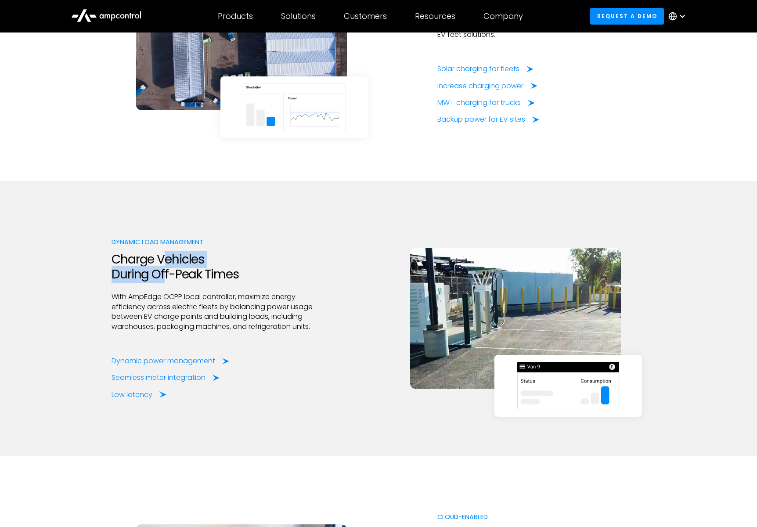  What do you see at coordinates (479, 103) in the screenshot?
I see `div: MW+ charging for trucks` at bounding box center [479, 103].